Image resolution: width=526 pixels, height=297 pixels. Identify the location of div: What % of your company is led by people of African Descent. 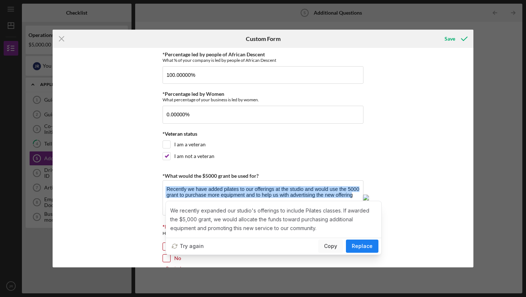
(263, 60).